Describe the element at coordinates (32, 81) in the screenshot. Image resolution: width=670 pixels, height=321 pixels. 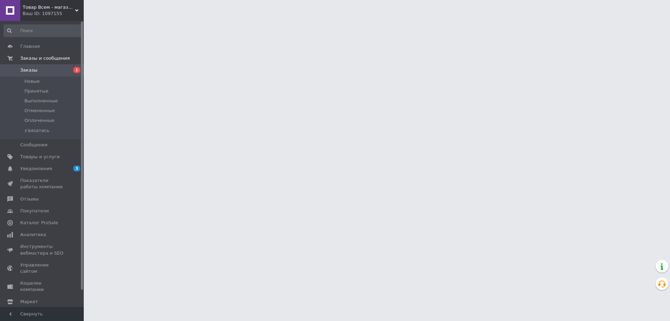
I see `span: Новые` at that location.